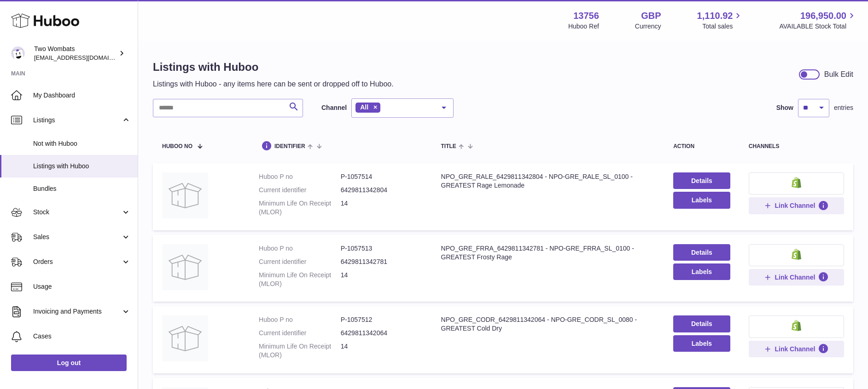 The height and width of the screenshot is (389, 868). Describe the element at coordinates (77, 120) in the screenshot. I see `span: Listings` at that location.